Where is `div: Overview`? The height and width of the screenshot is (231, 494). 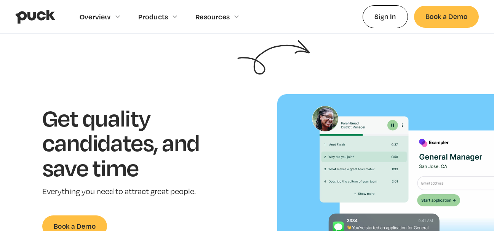 div: Overview is located at coordinates (95, 17).